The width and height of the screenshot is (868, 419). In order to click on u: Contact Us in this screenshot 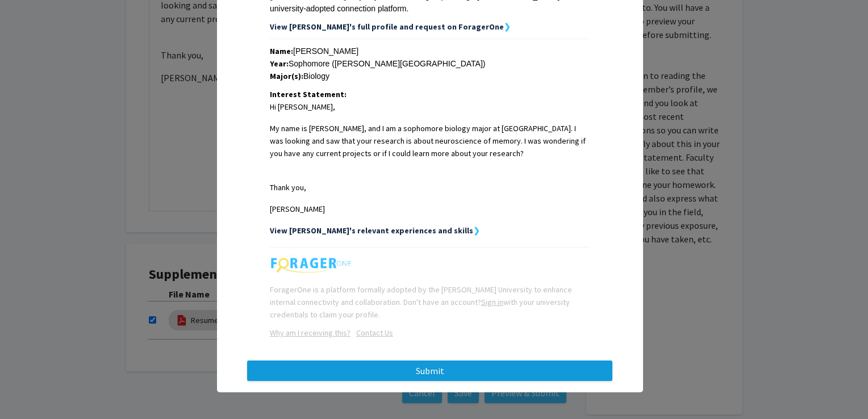, I will do `click(374, 333)`.